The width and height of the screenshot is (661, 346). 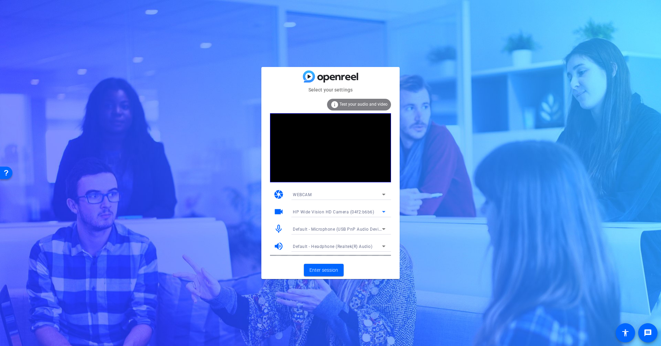 What do you see at coordinates (279, 195) in the screenshot?
I see `mat-icon: camera` at bounding box center [279, 195].